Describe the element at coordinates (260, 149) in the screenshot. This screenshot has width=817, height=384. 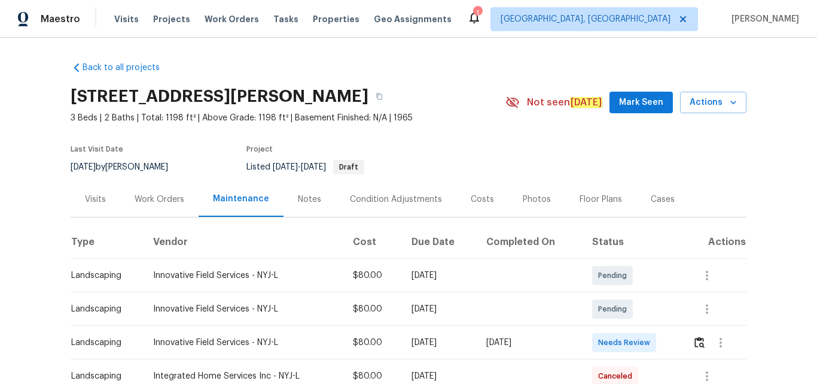
I see `span: Project` at that location.